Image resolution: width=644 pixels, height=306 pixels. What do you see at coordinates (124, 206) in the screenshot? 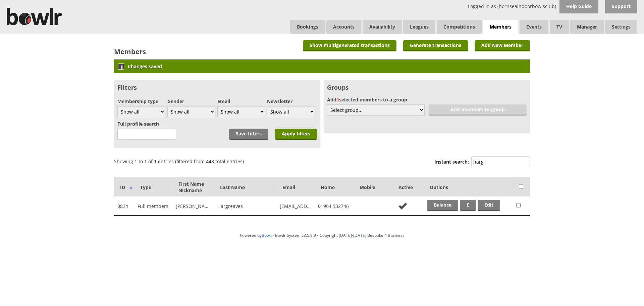
I see `td: 0834` at bounding box center [124, 206].